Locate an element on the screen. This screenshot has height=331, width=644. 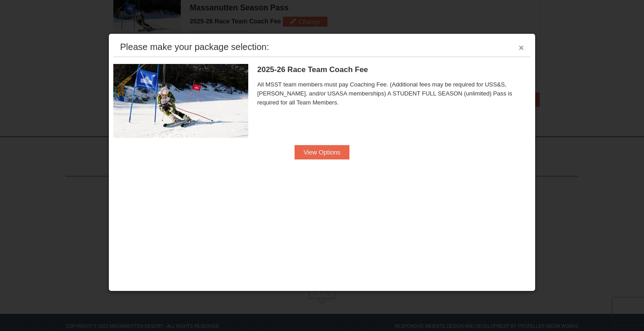
button: View Options is located at coordinates (322, 152).